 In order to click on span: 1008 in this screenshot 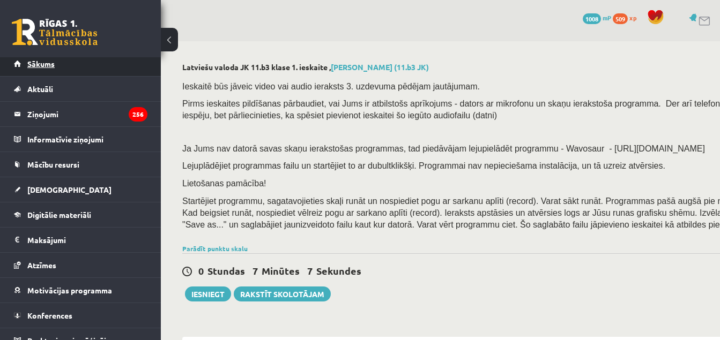, I will do `click(592, 19)`.